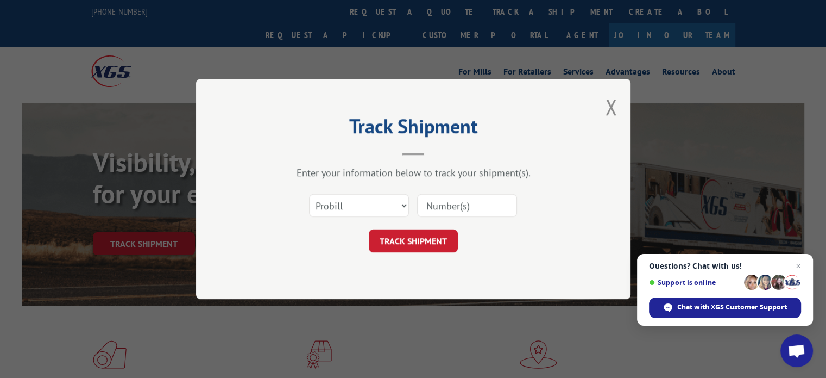  I want to click on div: Enter your information below to track your shipment(s)., so click(413, 172).